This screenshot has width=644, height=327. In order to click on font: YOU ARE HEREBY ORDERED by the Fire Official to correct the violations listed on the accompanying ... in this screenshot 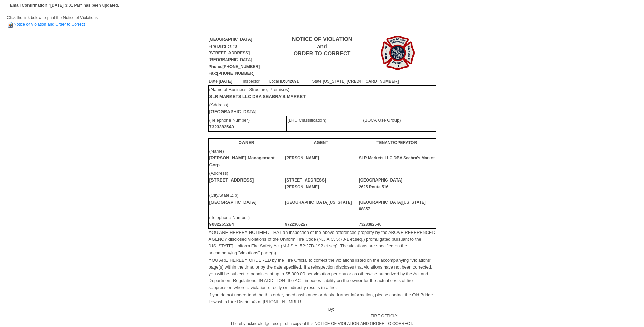, I will do `click(320, 274)`.